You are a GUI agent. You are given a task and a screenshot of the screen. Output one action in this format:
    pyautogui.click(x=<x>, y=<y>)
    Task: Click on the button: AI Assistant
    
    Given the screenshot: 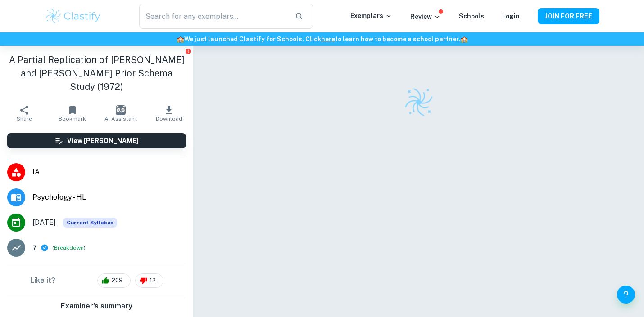 What is the action you would take?
    pyautogui.click(x=121, y=113)
    